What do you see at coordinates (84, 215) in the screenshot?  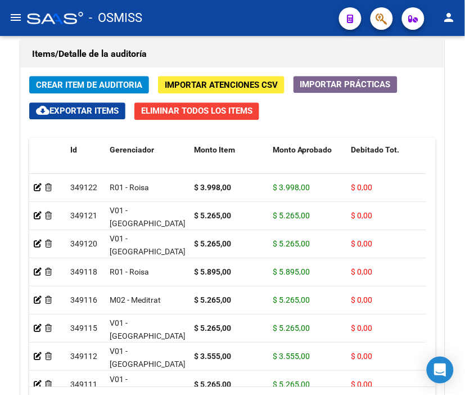 I see `span: 349121` at bounding box center [84, 215].